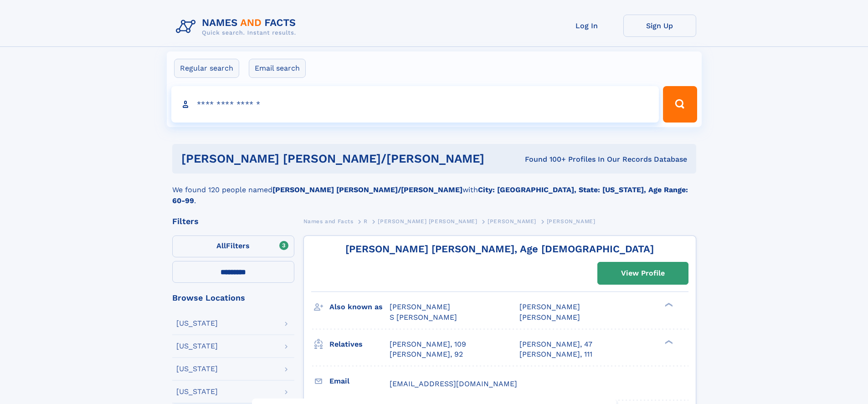 This screenshot has height=404, width=868. Describe the element at coordinates (360, 307) in the screenshot. I see `h3: Also known as` at that location.